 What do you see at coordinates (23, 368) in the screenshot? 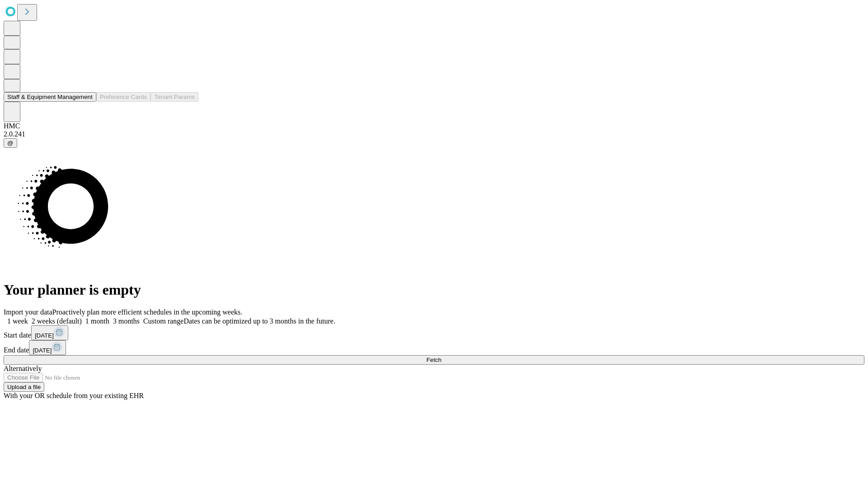
I see `span: Alternatively` at bounding box center [23, 368].